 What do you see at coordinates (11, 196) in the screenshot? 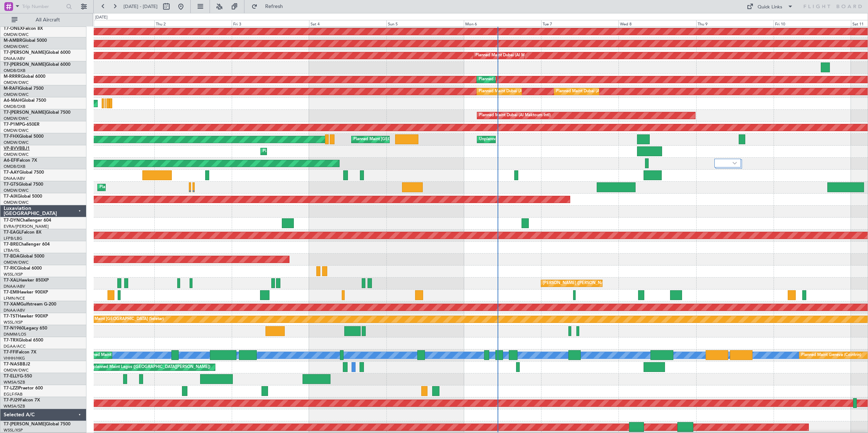
I see `span: T7-AIX` at bounding box center [11, 196].